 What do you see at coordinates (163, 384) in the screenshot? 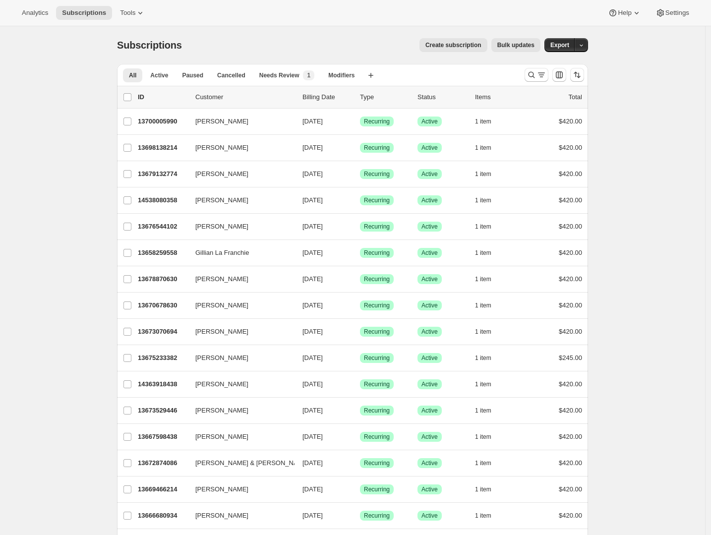
I see `p: 14363918438` at bounding box center [163, 384].